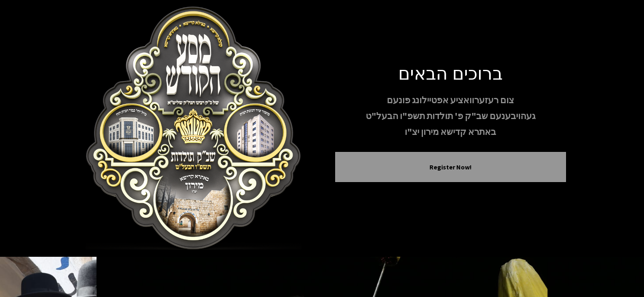 Image resolution: width=644 pixels, height=297 pixels. I want to click on h1: ברוכים הבאים, so click(451, 72).